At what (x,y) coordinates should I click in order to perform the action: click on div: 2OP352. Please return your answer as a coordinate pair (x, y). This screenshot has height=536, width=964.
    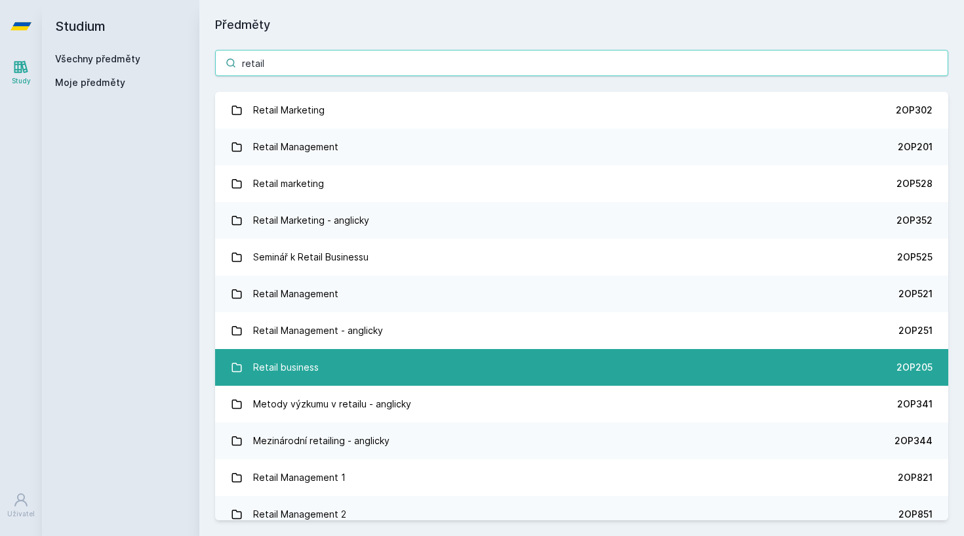
    Looking at the image, I should click on (914, 220).